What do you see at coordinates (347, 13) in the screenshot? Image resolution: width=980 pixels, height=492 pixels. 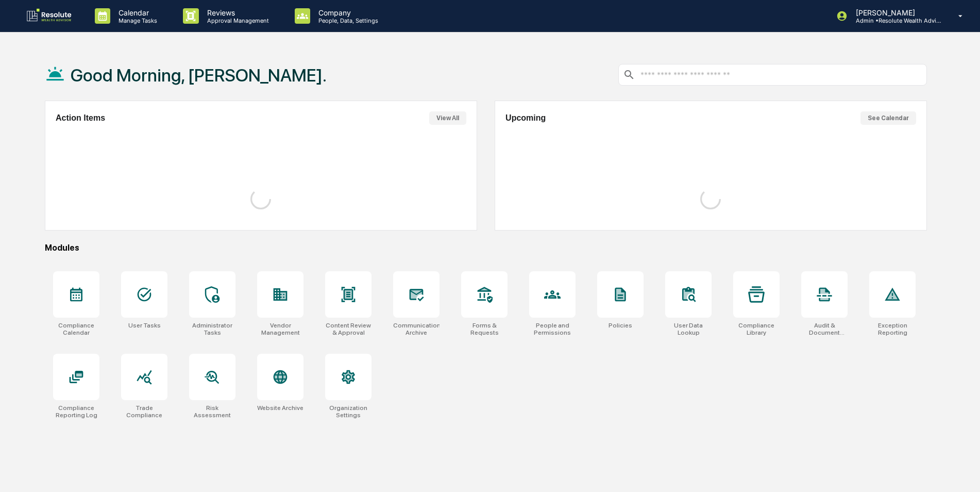 I see `p: Company` at bounding box center [347, 13].